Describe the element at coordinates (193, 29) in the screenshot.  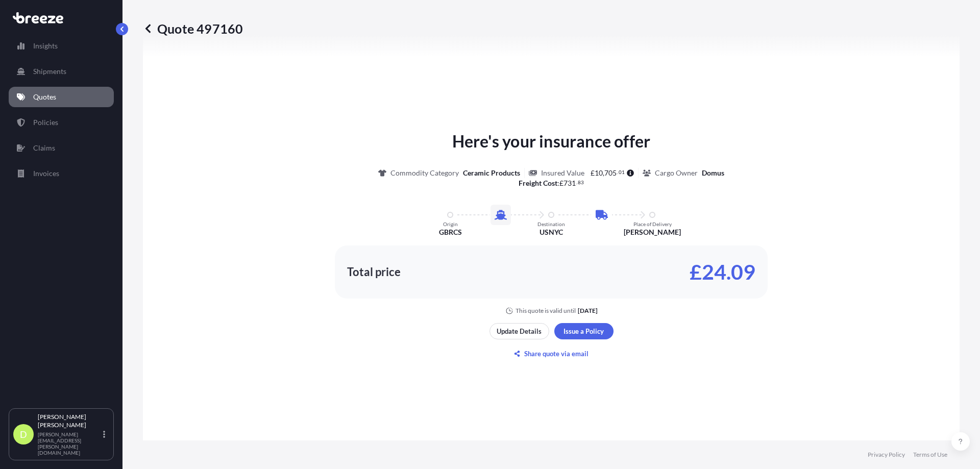
I see `p: Quote 497160` at that location.